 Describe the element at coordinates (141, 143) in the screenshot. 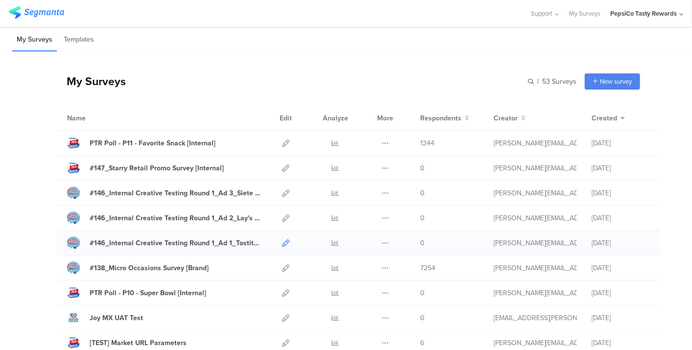

I see `a: PTR Poll - P11 - Favorite Snack [Internal]` at that location.